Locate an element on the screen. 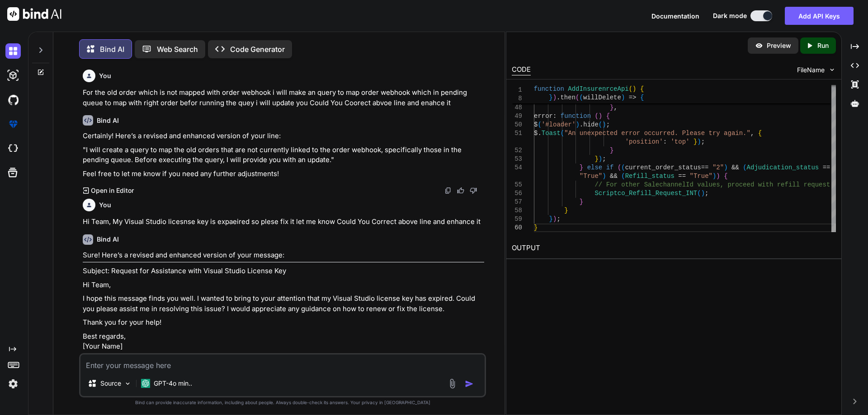  img: darkAi-studio is located at coordinates (13, 75).